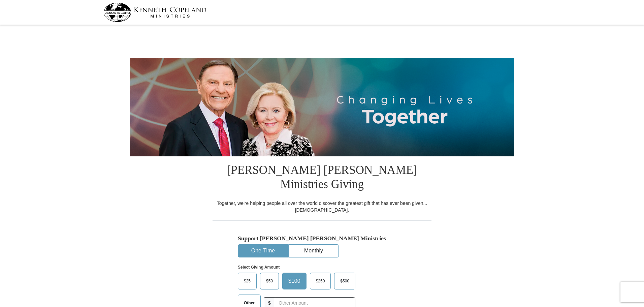  Describe the element at coordinates (344, 281) in the screenshot. I see `span: $500` at that location.